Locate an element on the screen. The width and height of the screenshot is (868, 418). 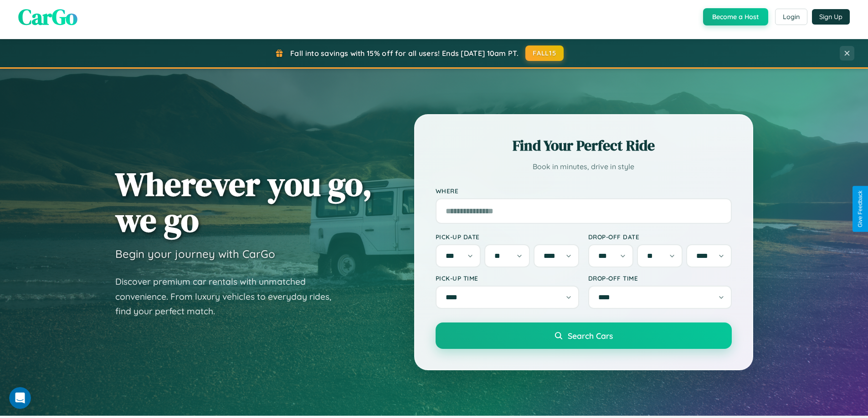
label: Drop-off Time is located at coordinates (660, 278).